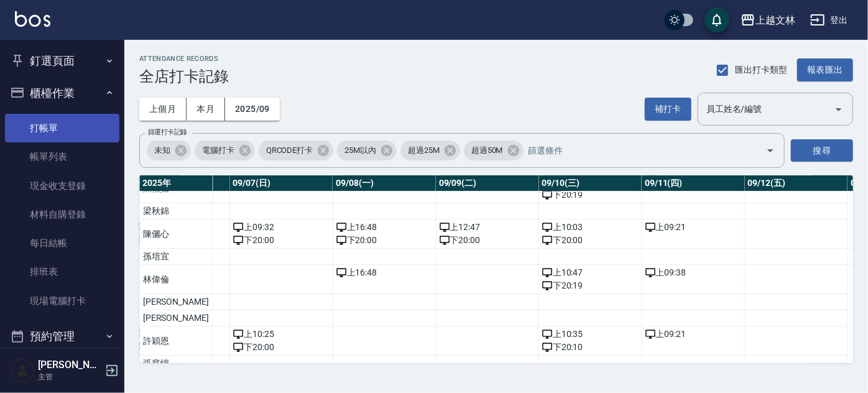  What do you see at coordinates (590, 227) in the screenshot?
I see `div: 上 10:03` at bounding box center [590, 227].